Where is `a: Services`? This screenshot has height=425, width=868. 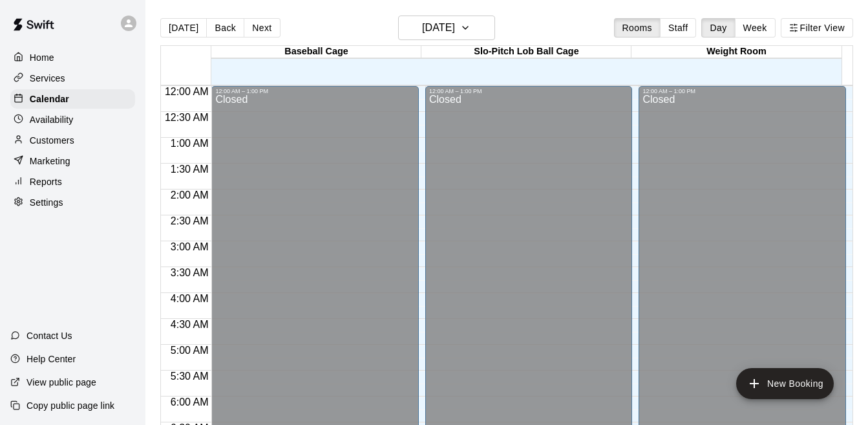 a: Services is located at coordinates (72, 78).